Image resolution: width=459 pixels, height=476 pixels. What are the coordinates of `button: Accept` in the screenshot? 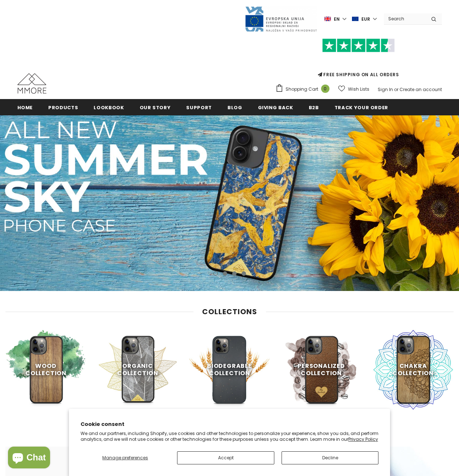 It's located at (225, 458).